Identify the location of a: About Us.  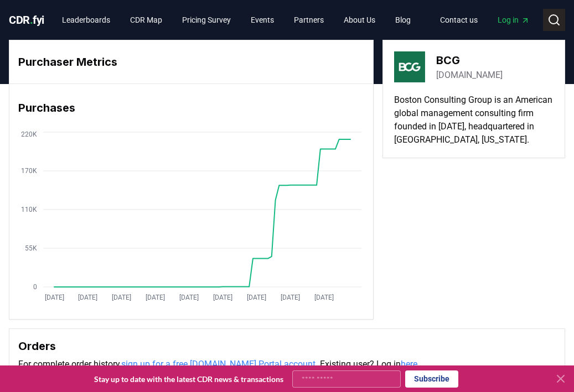
(360, 20).